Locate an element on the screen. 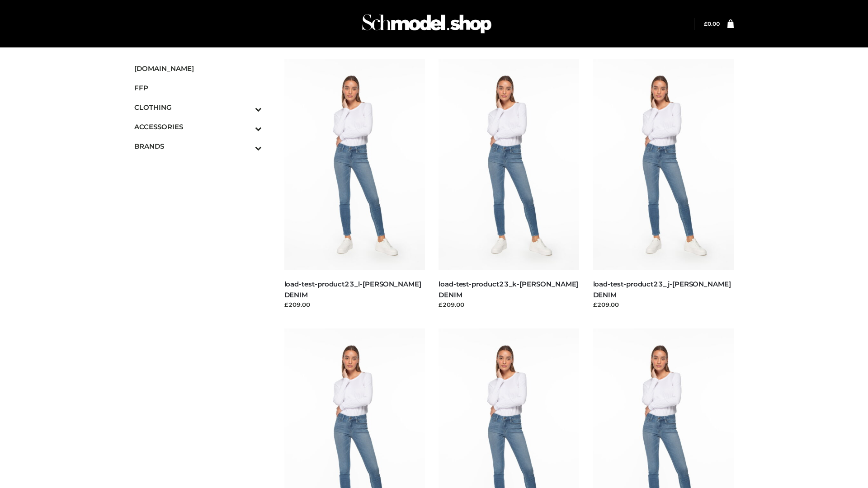 This screenshot has height=488, width=868. bdi: 0.00 is located at coordinates (711, 24).